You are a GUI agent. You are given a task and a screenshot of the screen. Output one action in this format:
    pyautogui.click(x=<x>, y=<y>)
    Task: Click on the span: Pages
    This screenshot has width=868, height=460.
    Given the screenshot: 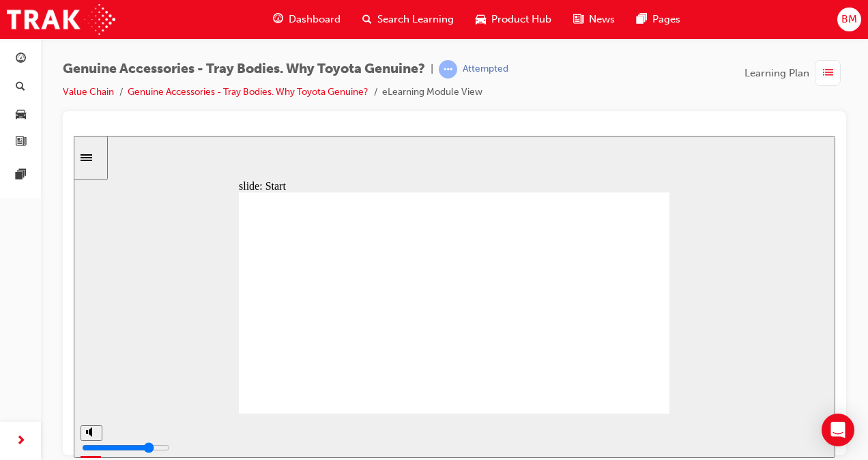 What is the action you would take?
    pyautogui.click(x=666, y=19)
    